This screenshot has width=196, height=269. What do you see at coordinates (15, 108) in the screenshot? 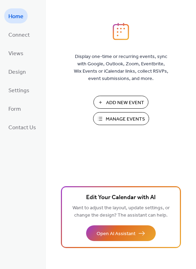
I see `a: Form` at bounding box center [15, 108].